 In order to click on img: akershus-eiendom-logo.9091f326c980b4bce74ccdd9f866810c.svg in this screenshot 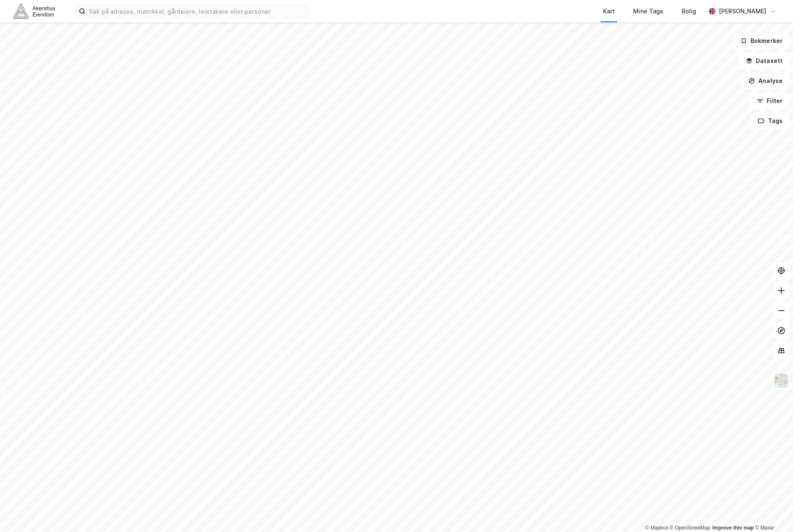, I will do `click(34, 11)`.